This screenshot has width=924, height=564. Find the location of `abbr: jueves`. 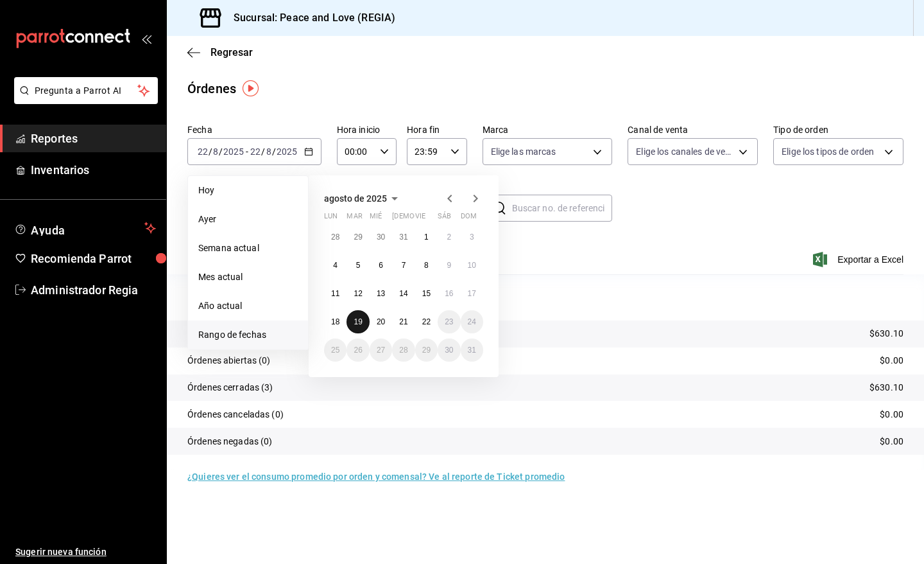

abbr: jueves is located at coordinates (430, 219).